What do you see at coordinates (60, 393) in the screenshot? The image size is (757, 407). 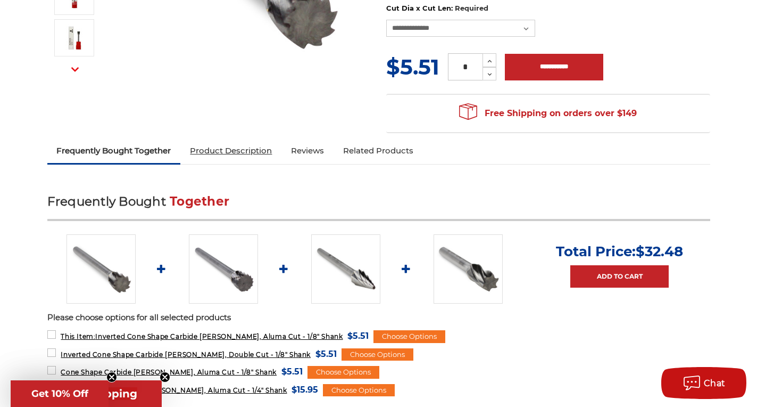 I see `span: Get 10% Off` at bounding box center [60, 393].